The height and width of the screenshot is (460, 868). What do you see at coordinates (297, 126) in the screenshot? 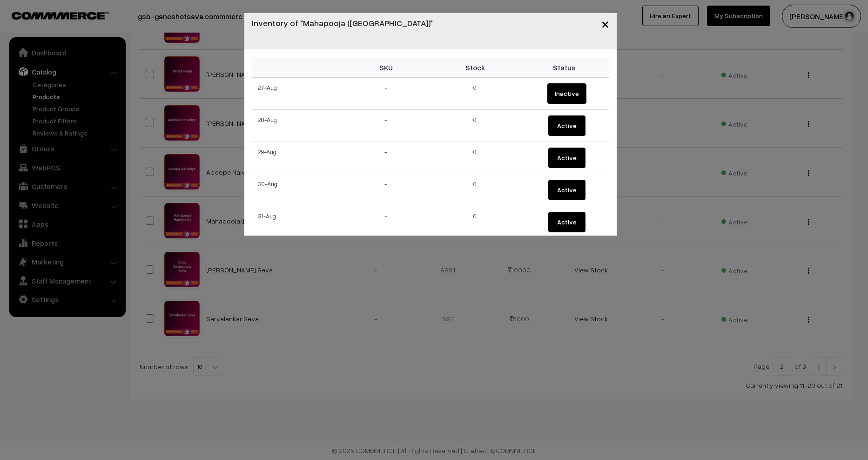
I see `td: 28-Aug` at bounding box center [297, 126].